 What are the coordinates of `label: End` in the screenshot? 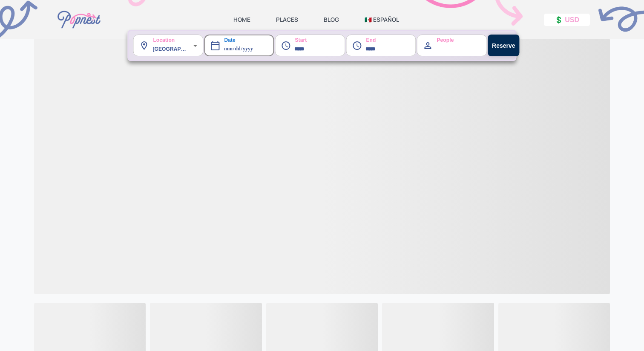 It's located at (364, 37).